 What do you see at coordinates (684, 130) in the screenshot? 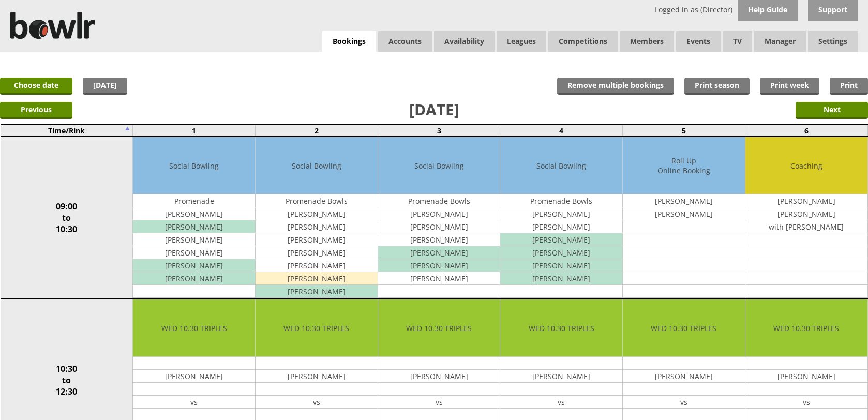
I see `td: 5` at bounding box center [684, 130].